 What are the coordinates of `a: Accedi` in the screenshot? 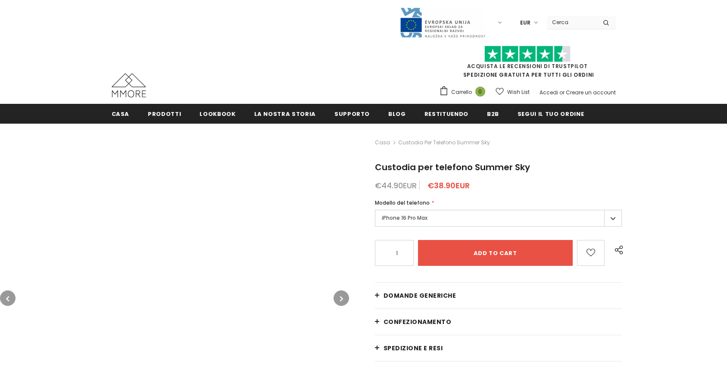 It's located at (549, 92).